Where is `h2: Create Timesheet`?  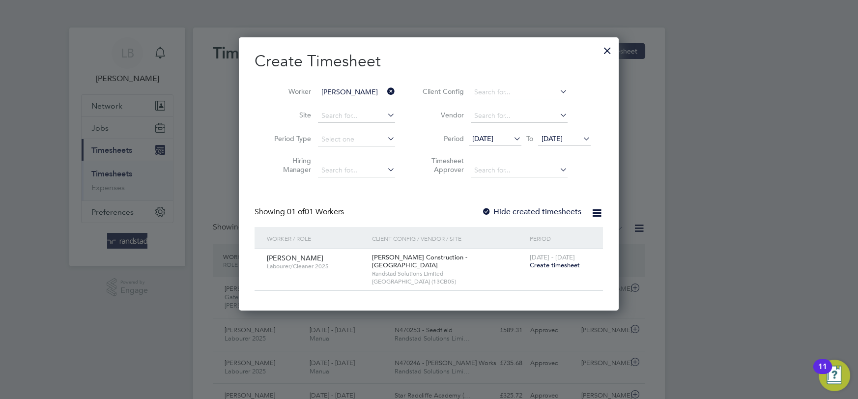
h2: Create Timesheet is located at coordinates (429, 61).